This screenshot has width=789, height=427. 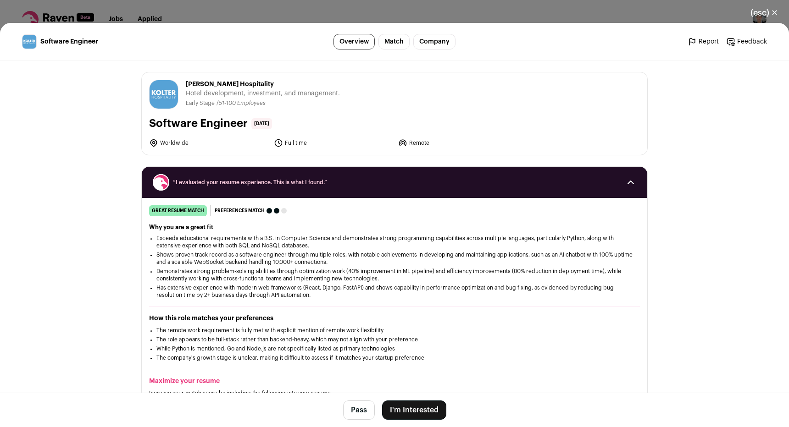 I want to click on h2: How this role matches your preferences, so click(x=394, y=319).